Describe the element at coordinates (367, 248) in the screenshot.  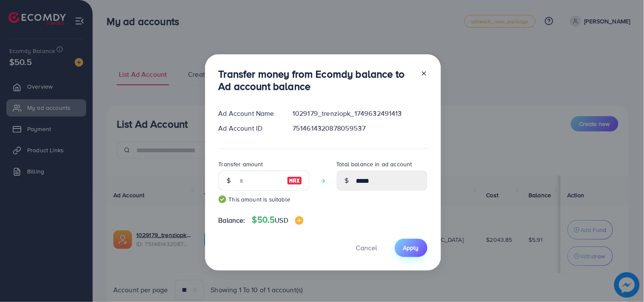
I see `span: Cancel` at that location.